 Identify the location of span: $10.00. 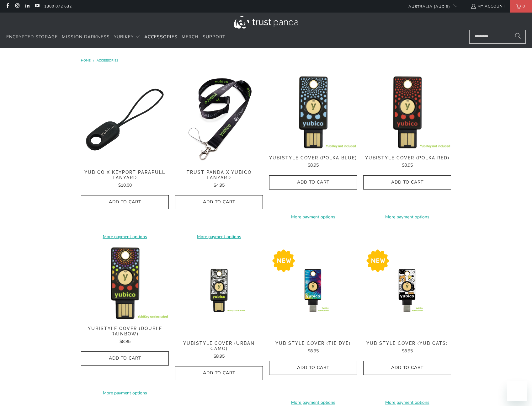
(125, 185).